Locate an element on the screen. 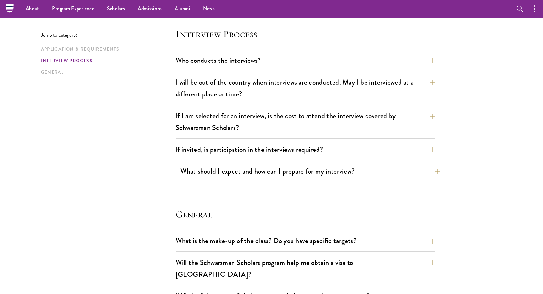 The image size is (543, 294). button: If I am selected for an interview, is the cost to attend the interview covered by Schwarzman Scho... is located at coordinates (305, 122).